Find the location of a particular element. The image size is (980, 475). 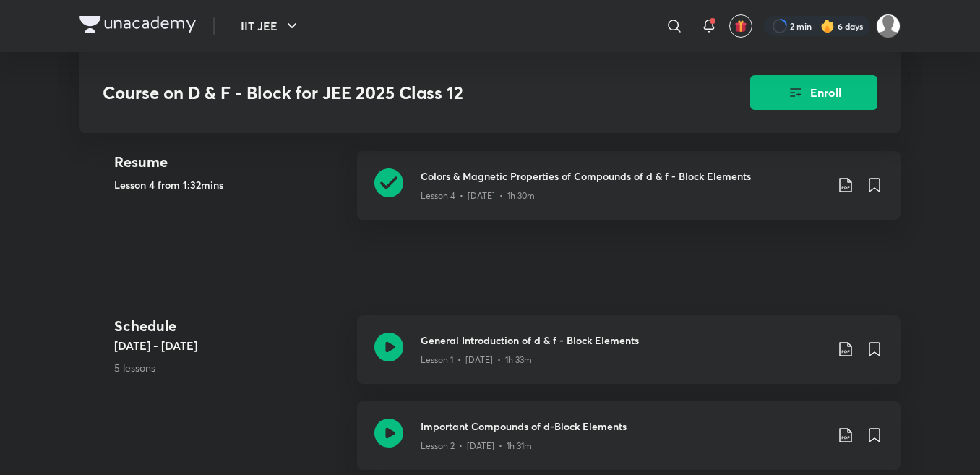

button: Enroll is located at coordinates (814, 93).